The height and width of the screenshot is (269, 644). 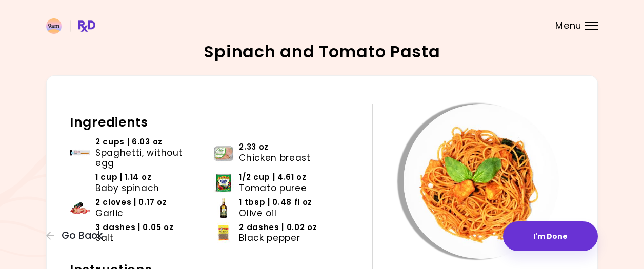 I want to click on span: Menu, so click(x=568, y=26).